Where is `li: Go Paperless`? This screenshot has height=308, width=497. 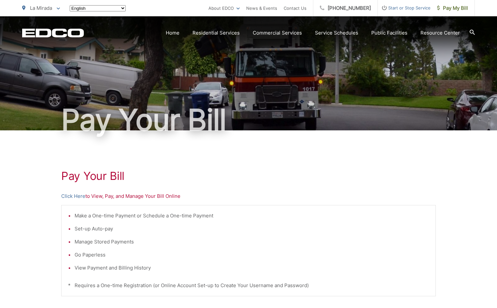
li: Go Paperless is located at coordinates (252, 255).